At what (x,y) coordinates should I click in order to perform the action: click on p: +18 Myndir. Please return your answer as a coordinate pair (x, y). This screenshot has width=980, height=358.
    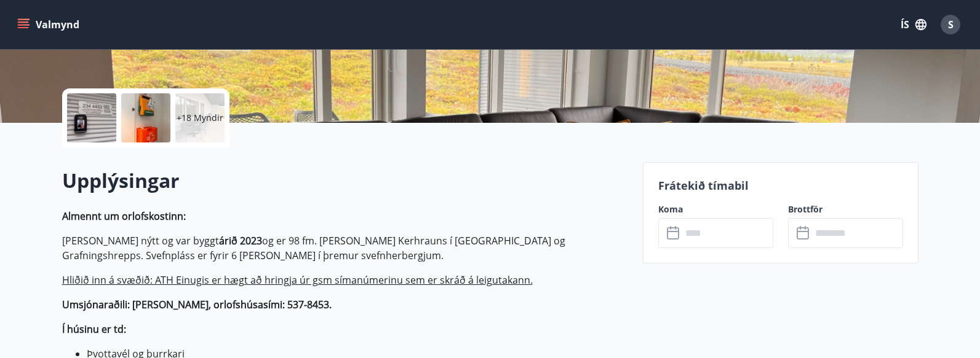
    Looking at the image, I should click on (200, 118).